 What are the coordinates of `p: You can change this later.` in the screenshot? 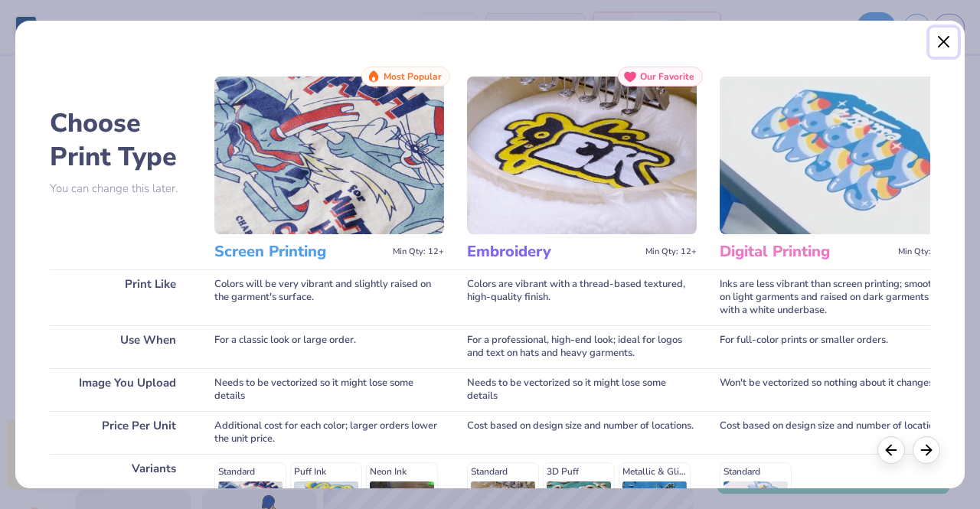 It's located at (120, 189).